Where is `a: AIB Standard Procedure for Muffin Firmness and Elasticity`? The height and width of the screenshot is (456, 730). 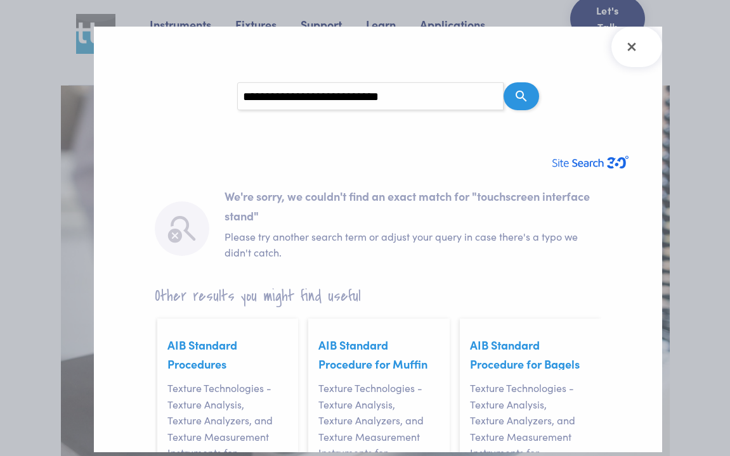 a: AIB Standard Procedure for Muffin Firmness and Elasticity is located at coordinates (378, 364).